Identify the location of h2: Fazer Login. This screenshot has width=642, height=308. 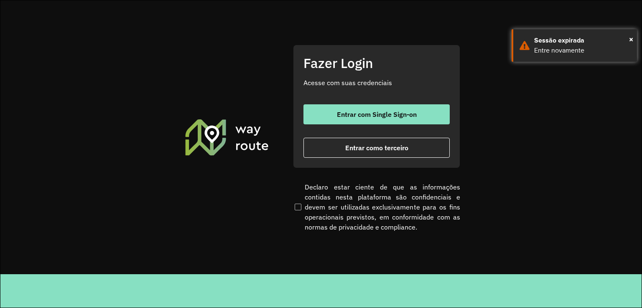
(376, 63).